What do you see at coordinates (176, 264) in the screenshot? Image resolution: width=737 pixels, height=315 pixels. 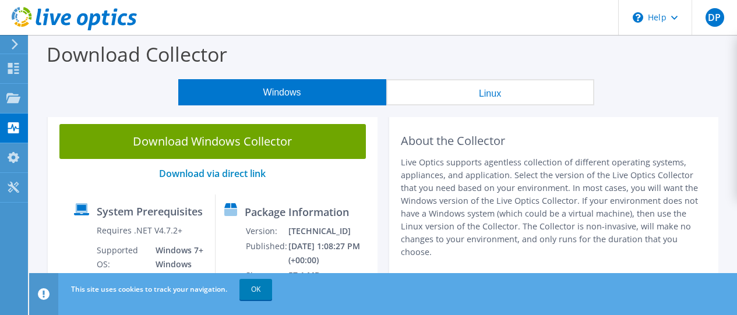 I see `td: Windows 7+ Windows 2008R2+` at bounding box center [176, 264].